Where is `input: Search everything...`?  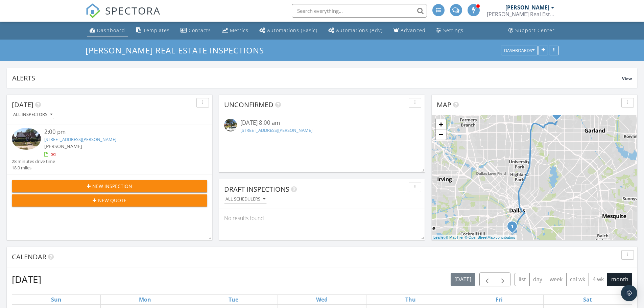 input: Search everything... is located at coordinates (359, 11).